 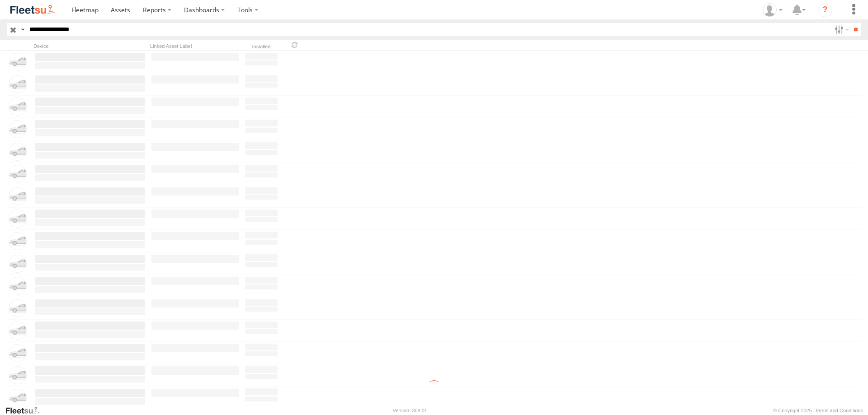 I want to click on div: © Copyright 2025 -, so click(x=818, y=411).